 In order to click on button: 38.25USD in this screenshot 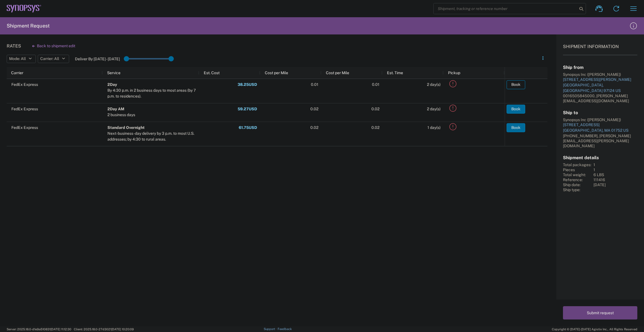, I will do `click(247, 84)`.